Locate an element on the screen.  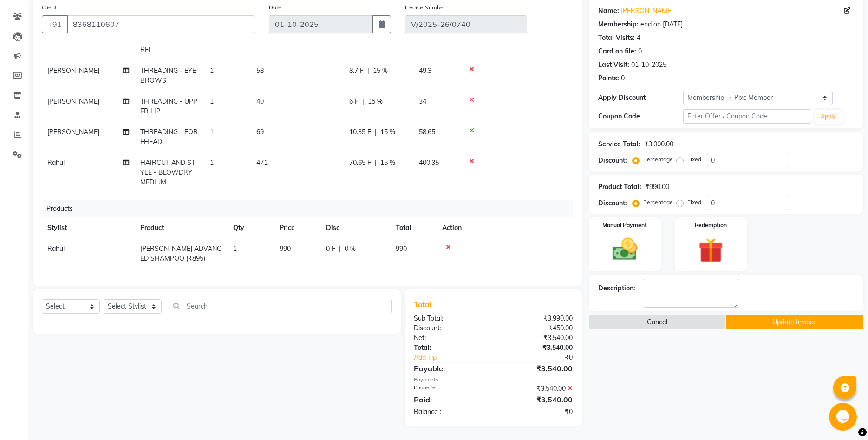
th: Product is located at coordinates (181, 228).